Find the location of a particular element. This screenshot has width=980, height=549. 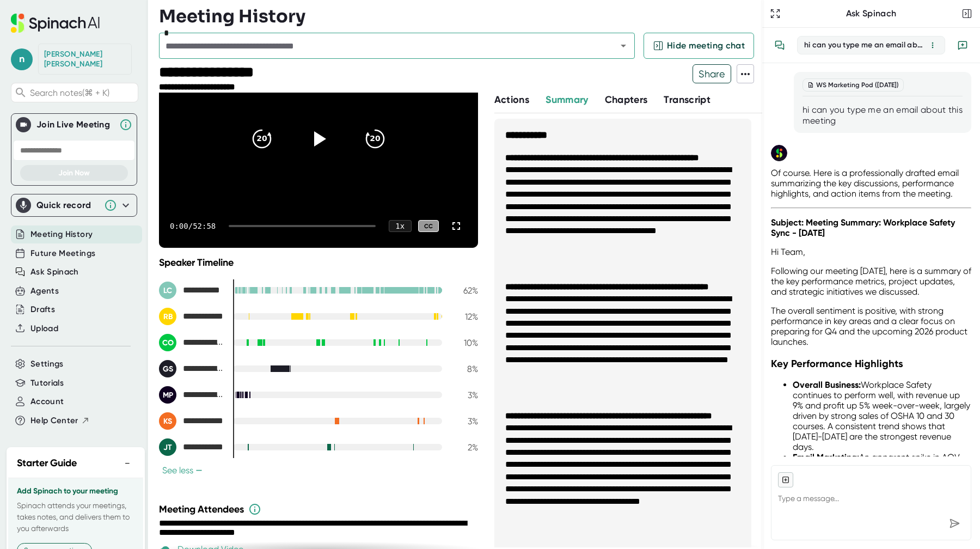

button: Settings is located at coordinates (47, 364).